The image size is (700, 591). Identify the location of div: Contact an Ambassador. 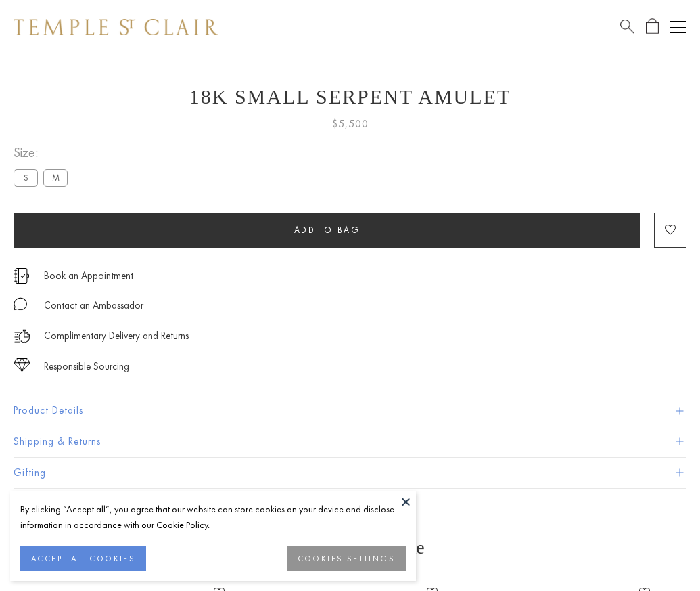
(93, 305).